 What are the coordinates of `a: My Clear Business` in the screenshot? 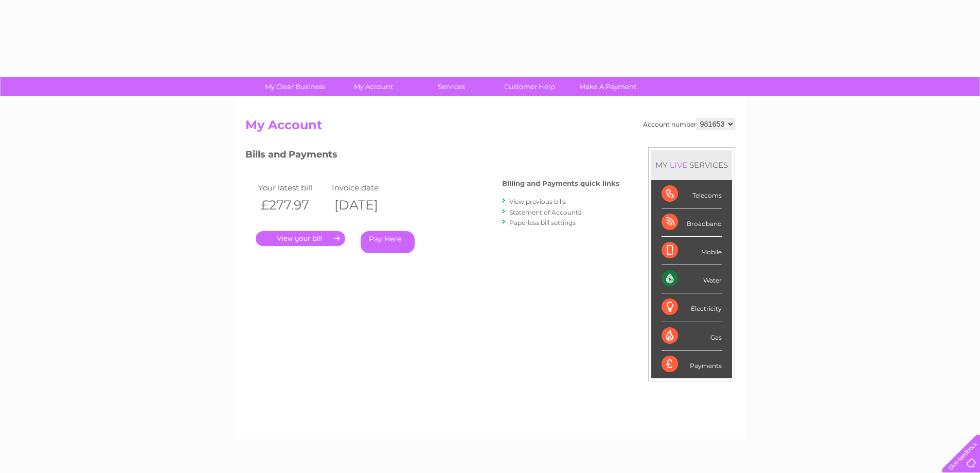 It's located at (295, 86).